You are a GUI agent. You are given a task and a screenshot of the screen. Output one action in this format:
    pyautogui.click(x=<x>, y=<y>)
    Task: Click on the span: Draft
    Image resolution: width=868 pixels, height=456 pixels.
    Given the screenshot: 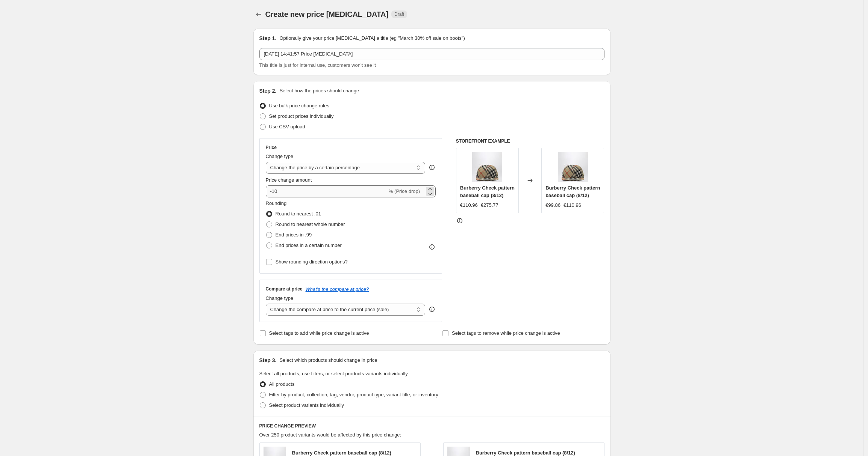 What is the action you would take?
    pyautogui.click(x=399, y=15)
    